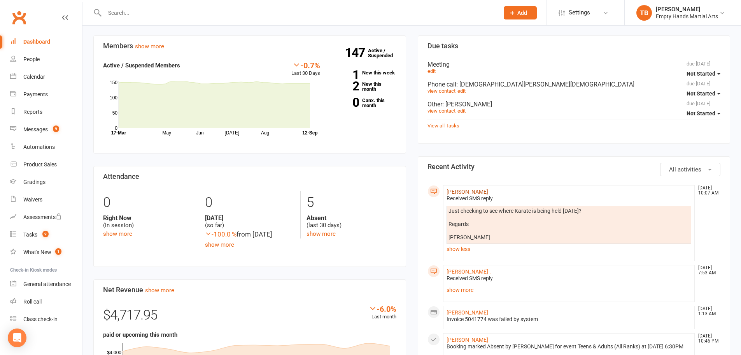 Image resolution: width=741 pixels, height=355 pixels. I want to click on a: Messages 9, so click(46, 129).